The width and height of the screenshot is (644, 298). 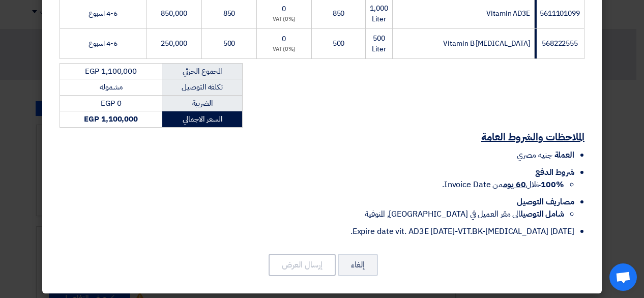 What do you see at coordinates (554, 172) in the screenshot?
I see `span: شروط الدفع` at bounding box center [554, 172].